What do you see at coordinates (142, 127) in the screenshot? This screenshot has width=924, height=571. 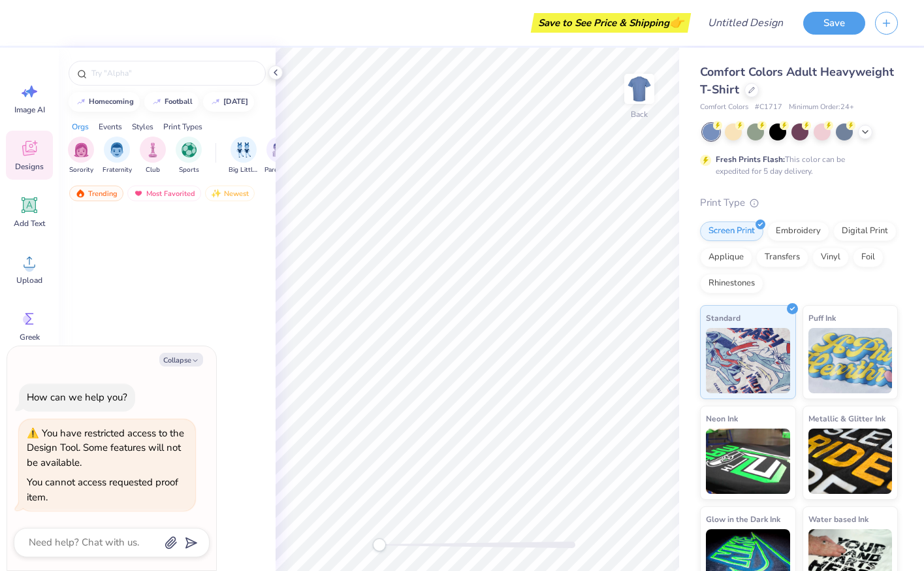 I see `div: Styles` at bounding box center [142, 127].